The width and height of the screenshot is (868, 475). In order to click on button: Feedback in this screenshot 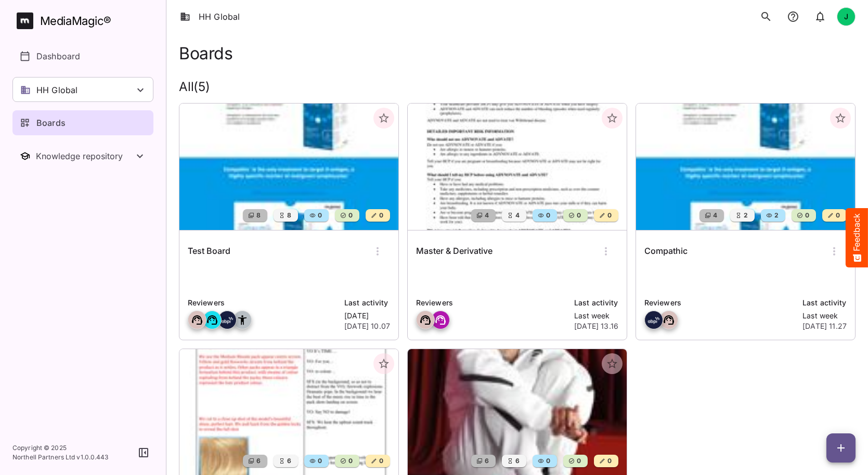, I will do `click(857, 238)`.